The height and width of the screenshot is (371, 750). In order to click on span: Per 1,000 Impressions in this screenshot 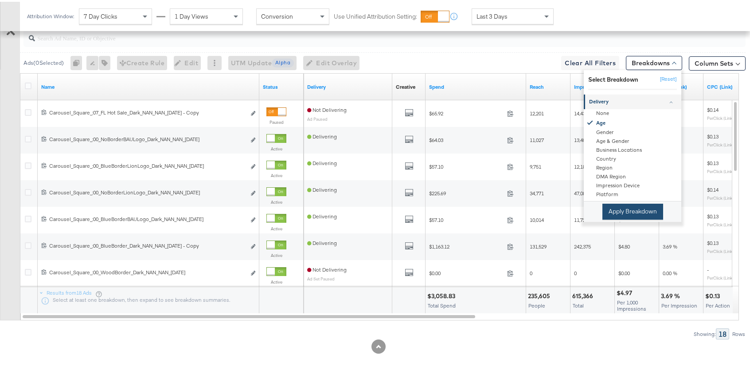, I will do `click(632, 303)`.